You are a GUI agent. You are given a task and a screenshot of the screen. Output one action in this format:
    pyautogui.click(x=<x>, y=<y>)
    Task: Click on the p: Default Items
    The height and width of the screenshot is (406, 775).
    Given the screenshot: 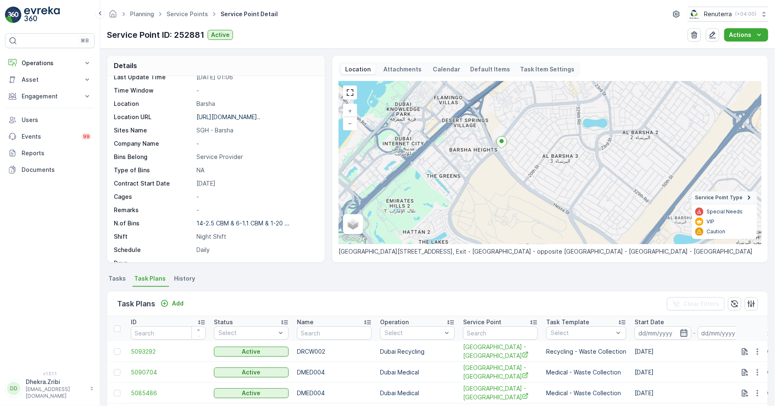 What is the action you would take?
    pyautogui.click(x=491, y=69)
    